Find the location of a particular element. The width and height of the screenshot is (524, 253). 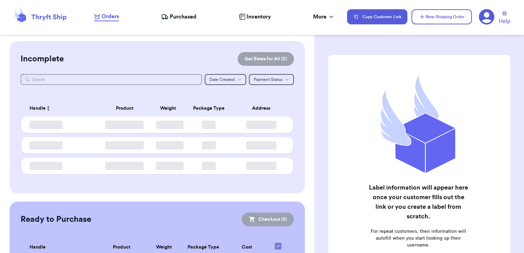

input: Search is located at coordinates (111, 80).